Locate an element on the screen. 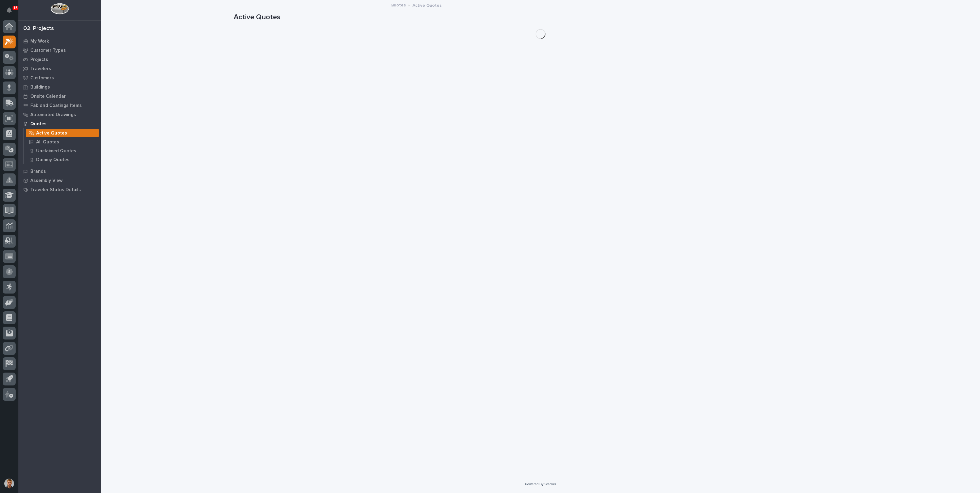 This screenshot has height=493, width=980. a: Assembly View is located at coordinates (60, 181).